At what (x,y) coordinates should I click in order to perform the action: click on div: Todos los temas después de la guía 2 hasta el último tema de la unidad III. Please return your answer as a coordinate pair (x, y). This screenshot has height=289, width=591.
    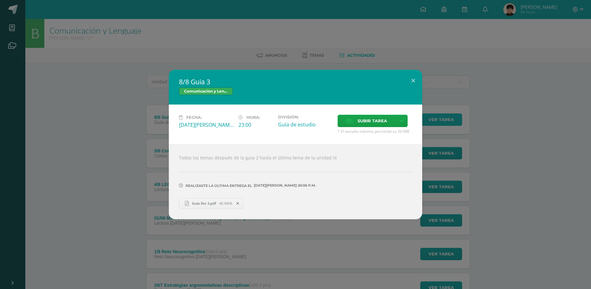
    Looking at the image, I should click on (296, 182).